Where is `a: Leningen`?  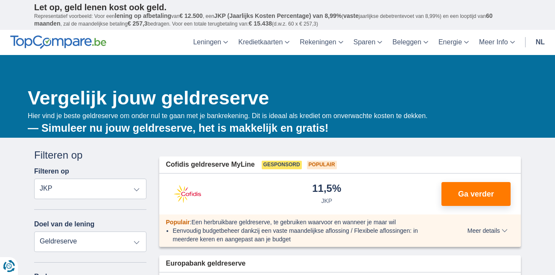 a: Leningen is located at coordinates (210, 42).